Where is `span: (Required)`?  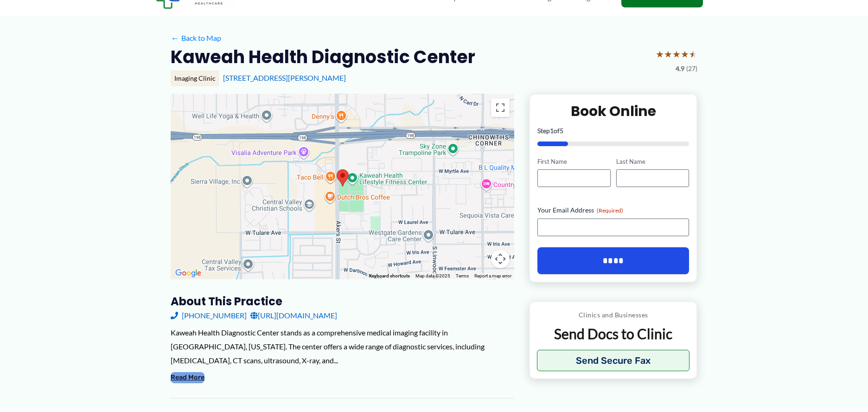 span: (Required) is located at coordinates (610, 210).